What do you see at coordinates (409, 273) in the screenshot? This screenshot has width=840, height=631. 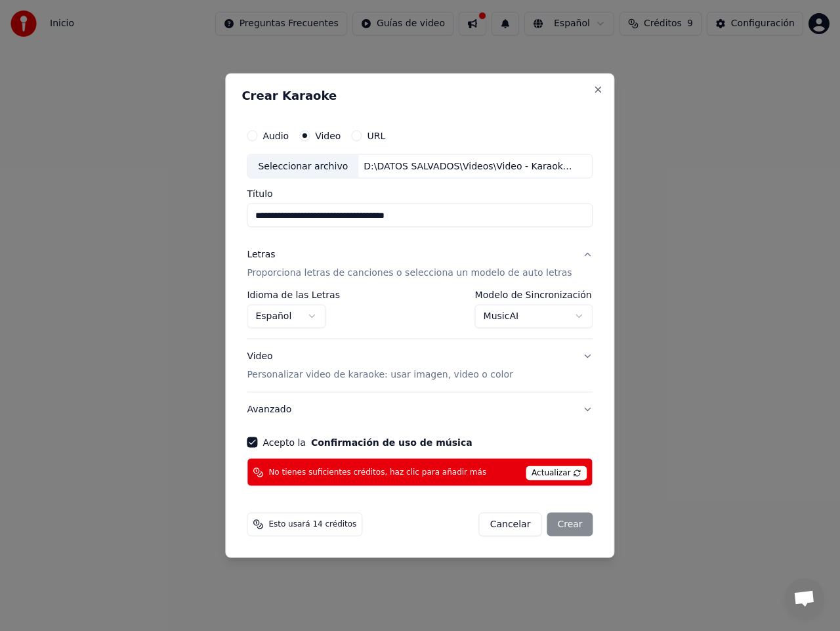 I see `p: Proporciona letras de canciones o selecciona un modelo de auto letras` at bounding box center [409, 273].